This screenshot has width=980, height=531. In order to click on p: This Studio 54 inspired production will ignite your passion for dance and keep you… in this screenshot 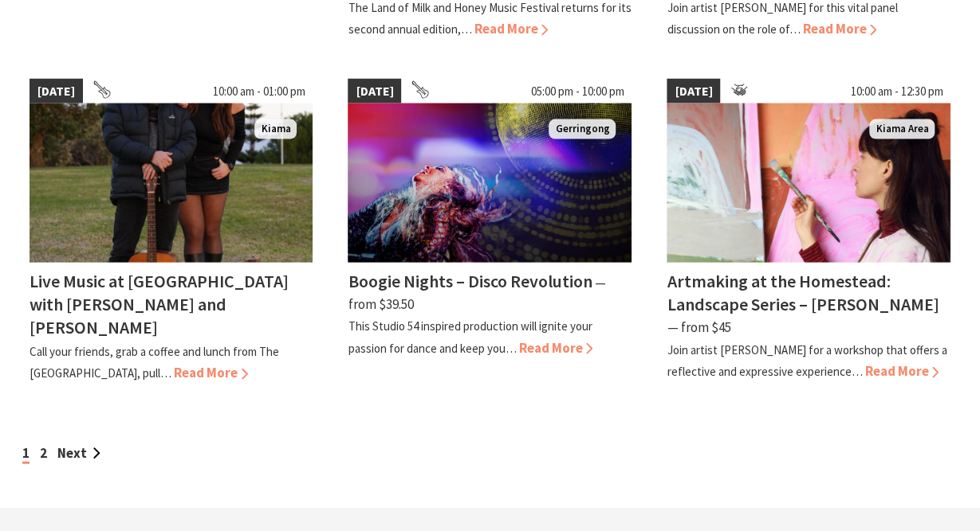, I will do `click(470, 337)`.